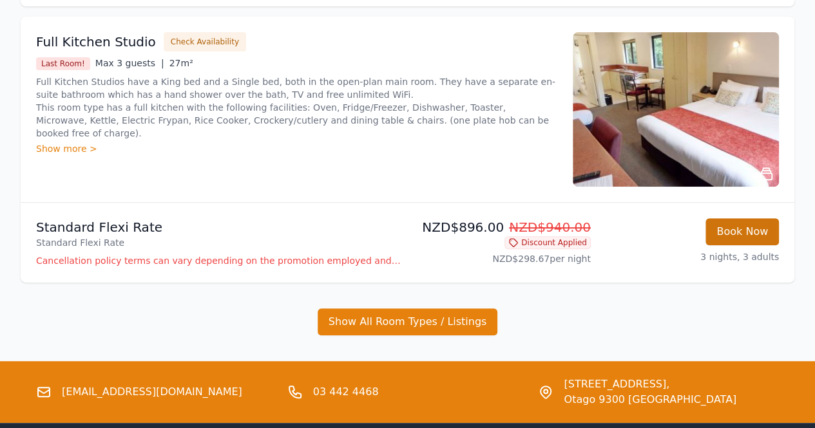 This screenshot has height=428, width=815. Describe the element at coordinates (346, 392) in the screenshot. I see `a: 03 442 4468` at that location.